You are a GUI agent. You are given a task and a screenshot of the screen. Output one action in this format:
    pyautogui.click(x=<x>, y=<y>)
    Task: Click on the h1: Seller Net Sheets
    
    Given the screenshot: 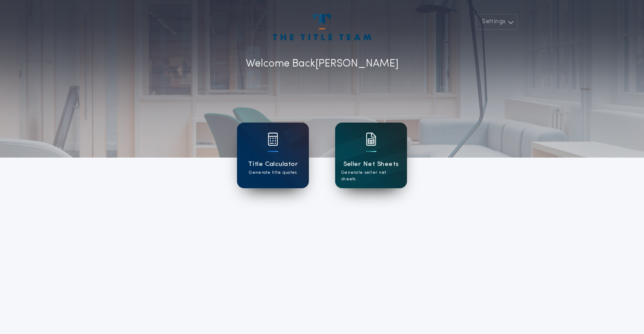 What is the action you would take?
    pyautogui.click(x=371, y=164)
    